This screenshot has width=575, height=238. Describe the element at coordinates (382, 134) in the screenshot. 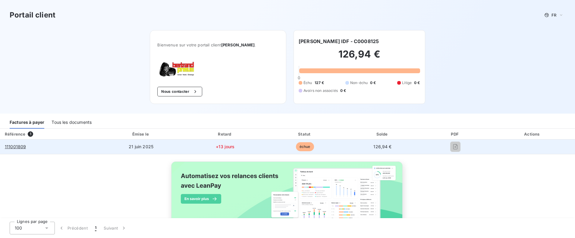

I see `div: Solde` at that location.